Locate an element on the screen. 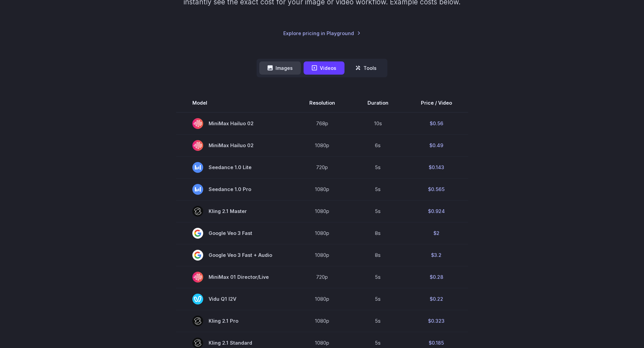 The image size is (644, 348). span: MiniMax 01 Director/Live is located at coordinates (235, 277).